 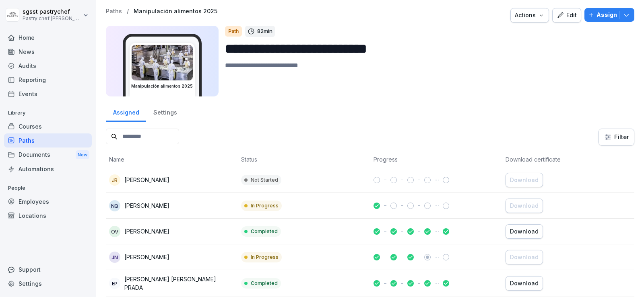 I want to click on p: Library, so click(x=48, y=113).